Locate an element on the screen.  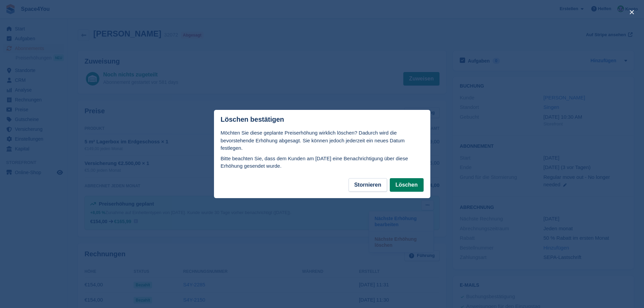
div: Löschen bestätigen is located at coordinates (322, 119).